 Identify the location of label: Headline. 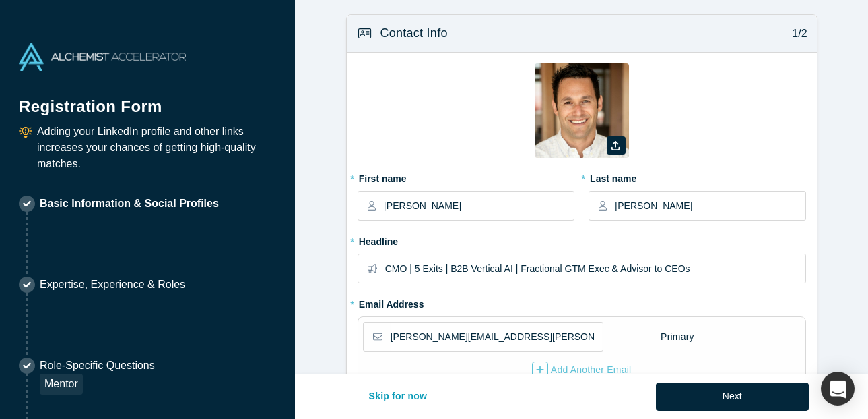
(582, 239).